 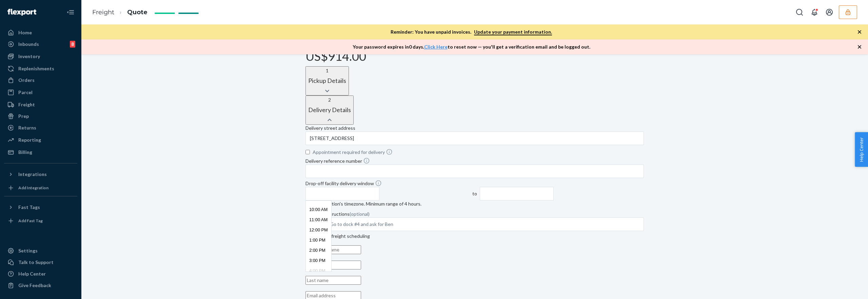 I want to click on li: 10:00 AM, so click(x=318, y=210).